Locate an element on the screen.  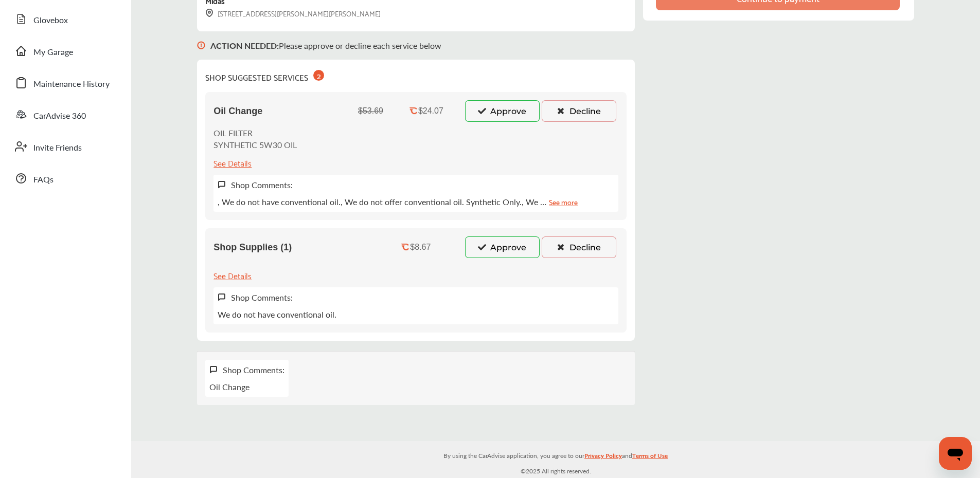
div: © 2025 All rights reserved. is located at coordinates (556, 460).